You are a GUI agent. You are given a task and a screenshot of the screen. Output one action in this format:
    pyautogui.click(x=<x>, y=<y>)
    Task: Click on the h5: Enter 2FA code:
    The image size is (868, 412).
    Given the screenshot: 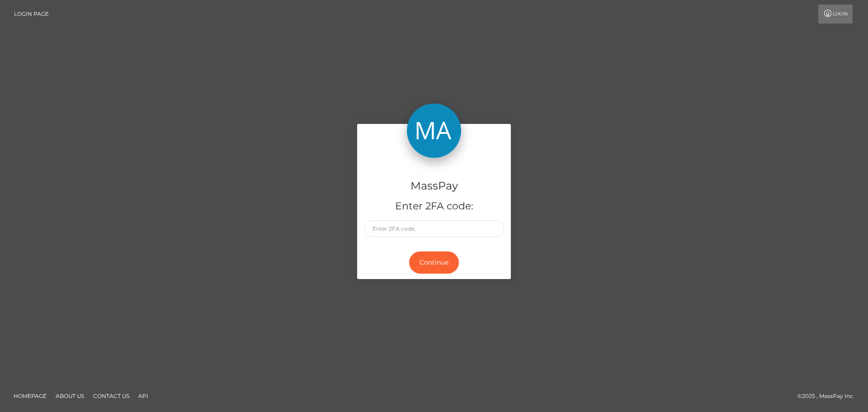 What is the action you would take?
    pyautogui.click(x=434, y=206)
    